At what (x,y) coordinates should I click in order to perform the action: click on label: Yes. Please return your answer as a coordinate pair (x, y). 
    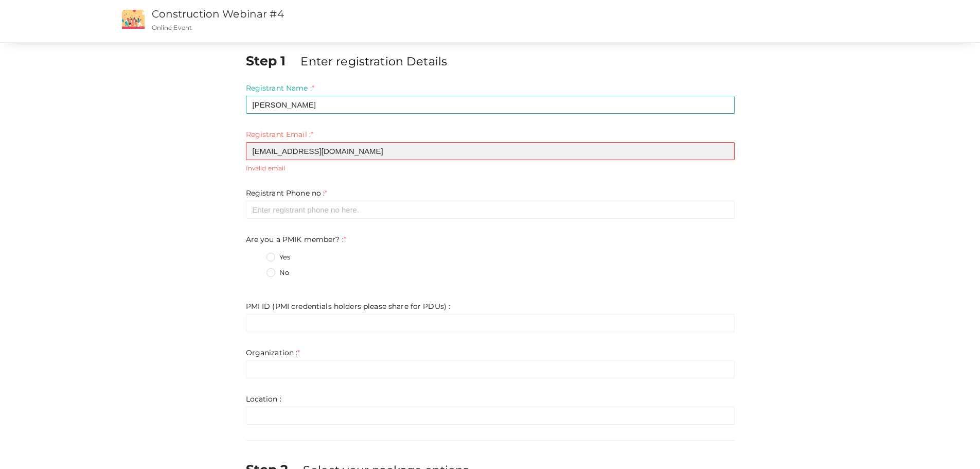
    Looking at the image, I should click on (278, 257).